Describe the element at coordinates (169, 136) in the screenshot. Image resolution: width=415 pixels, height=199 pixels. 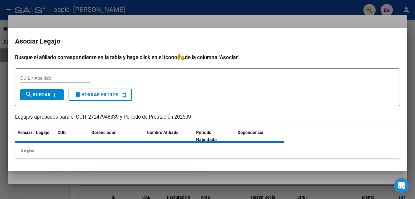
I see `datatable-header-cell: Nombre Afiliado` at that location.